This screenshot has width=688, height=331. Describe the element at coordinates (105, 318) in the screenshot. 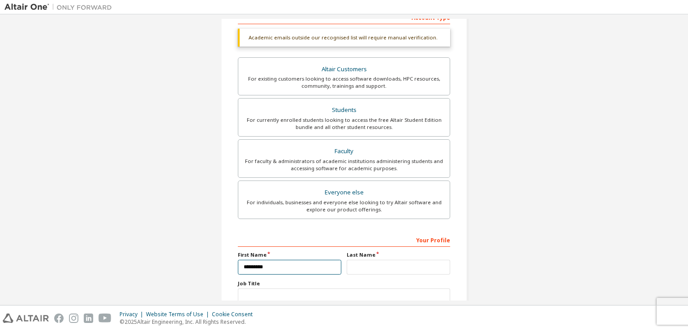

I see `img: youtube.svg` at that location.